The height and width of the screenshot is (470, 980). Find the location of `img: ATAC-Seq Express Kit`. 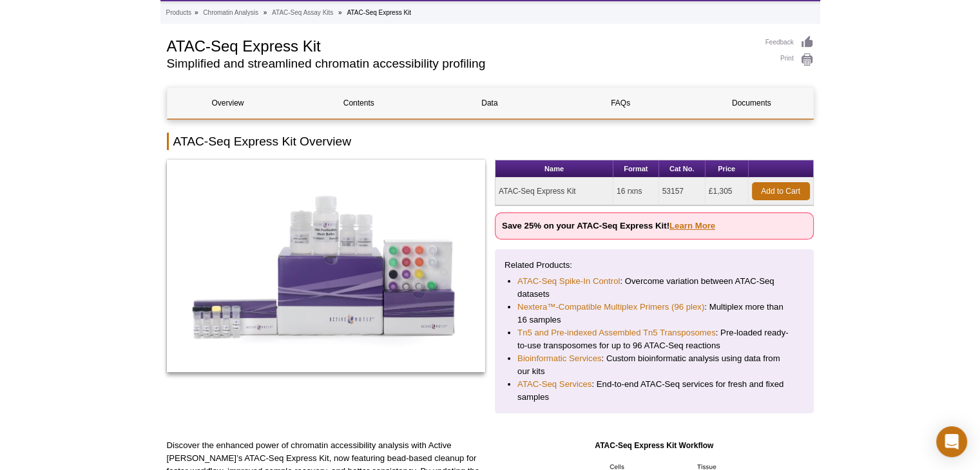

img: ATAC-Seq Express Kit is located at coordinates (326, 266).